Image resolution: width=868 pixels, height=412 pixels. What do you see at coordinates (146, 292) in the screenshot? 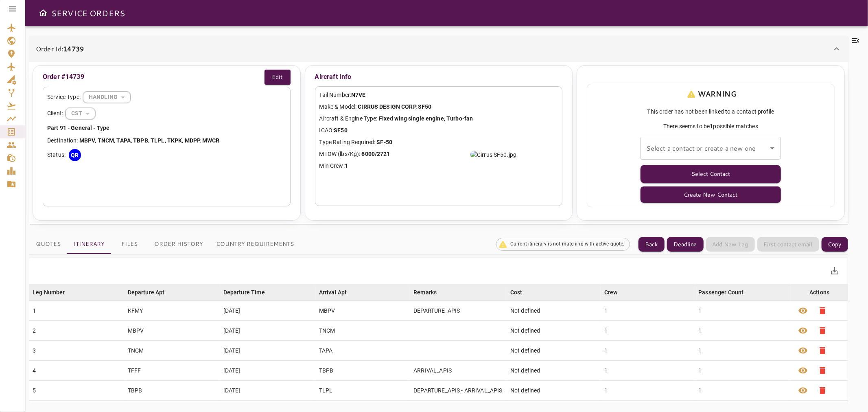
I see `div: Departure Apt` at bounding box center [146, 292].